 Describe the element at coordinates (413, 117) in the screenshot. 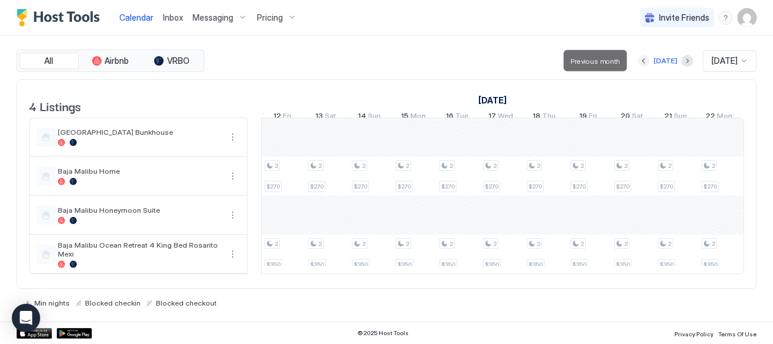

I see `a: June 15, 2026` at that location.